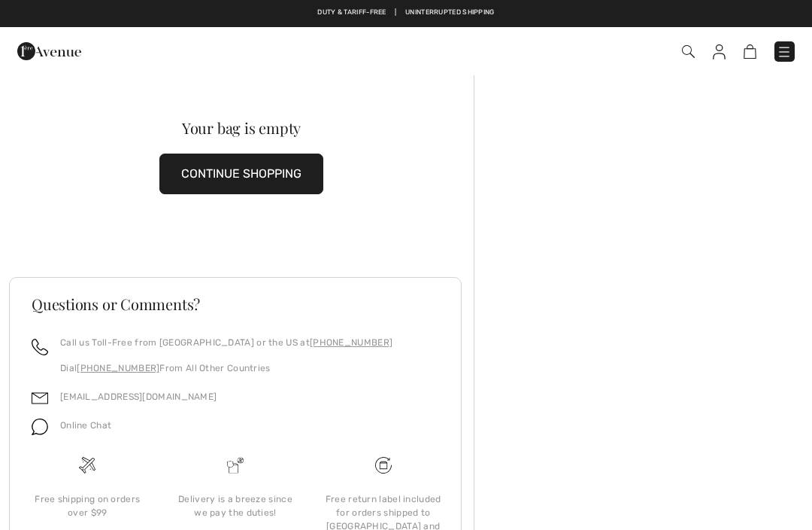  What do you see at coordinates (40, 398) in the screenshot?
I see `img: email` at bounding box center [40, 398].